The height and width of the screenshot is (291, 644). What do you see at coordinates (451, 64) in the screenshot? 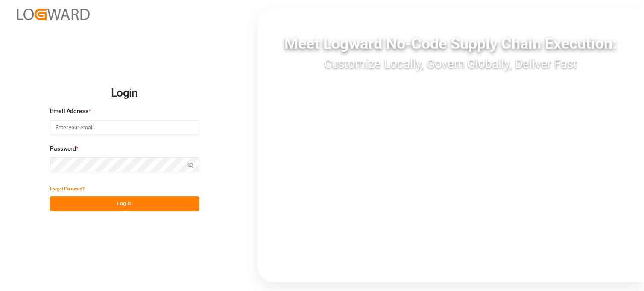
I see `div: Customize Locally, Govern Globally, Deliver Fast` at bounding box center [451, 64].